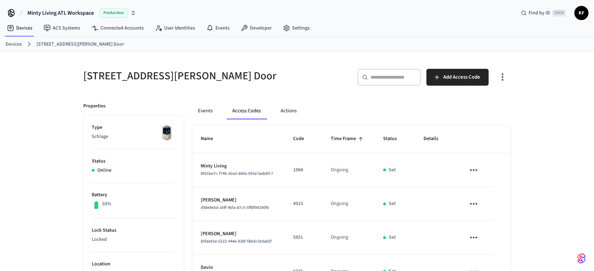 Image resolution: width=594 pixels, height=271 pixels. Describe the element at coordinates (303, 139) in the screenshot. I see `span: Code` at that location.